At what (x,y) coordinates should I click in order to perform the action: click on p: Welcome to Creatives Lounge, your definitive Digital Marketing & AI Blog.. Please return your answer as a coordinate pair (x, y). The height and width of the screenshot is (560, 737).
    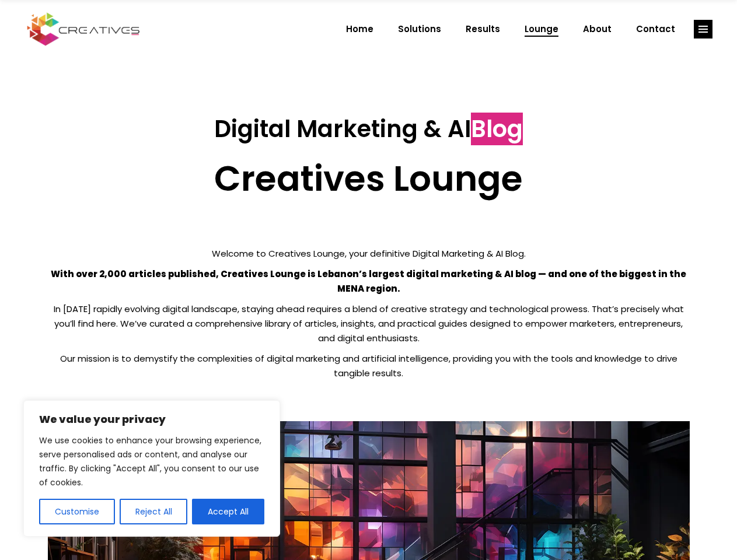
    Looking at the image, I should click on (369, 253).